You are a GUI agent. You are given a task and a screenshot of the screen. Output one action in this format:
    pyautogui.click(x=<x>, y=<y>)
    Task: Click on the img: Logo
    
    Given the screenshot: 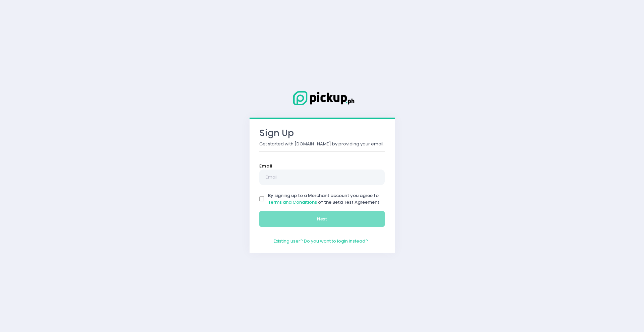 What is the action you would take?
    pyautogui.click(x=322, y=98)
    